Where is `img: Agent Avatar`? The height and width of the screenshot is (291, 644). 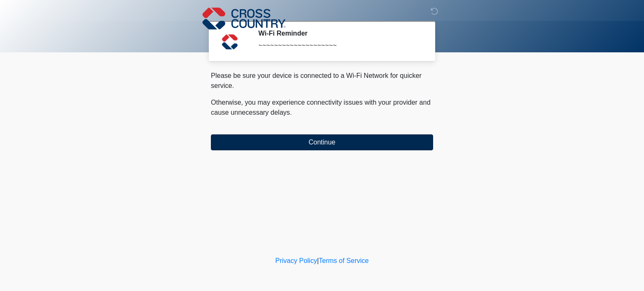
img: Agent Avatar is located at coordinates (230, 42).